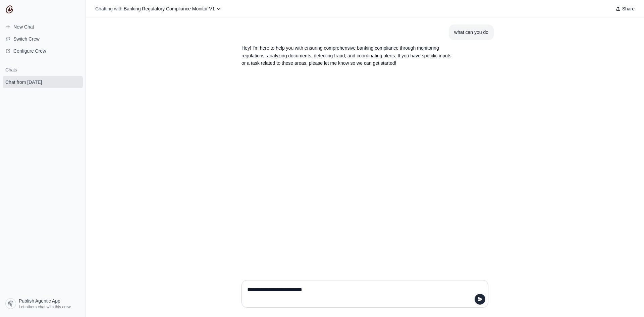 The width and height of the screenshot is (644, 317). I want to click on section: User message, so click(472, 33).